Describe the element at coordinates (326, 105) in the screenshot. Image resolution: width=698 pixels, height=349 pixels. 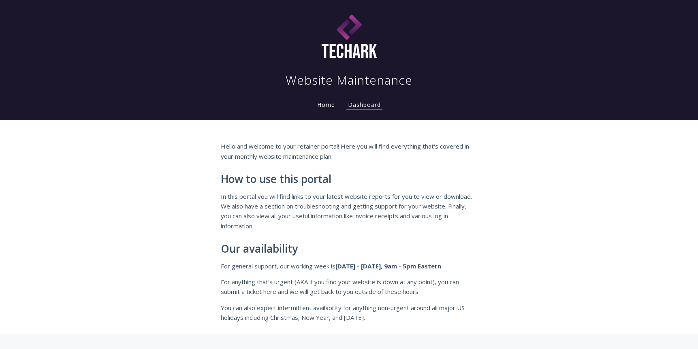
I see `a: Home` at that location.